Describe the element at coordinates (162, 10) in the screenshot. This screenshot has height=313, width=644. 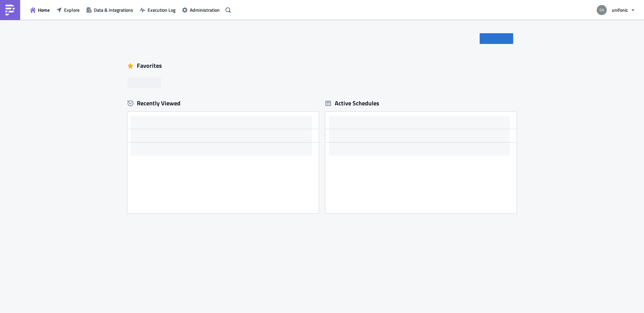
I see `span: Execution Log` at that location.